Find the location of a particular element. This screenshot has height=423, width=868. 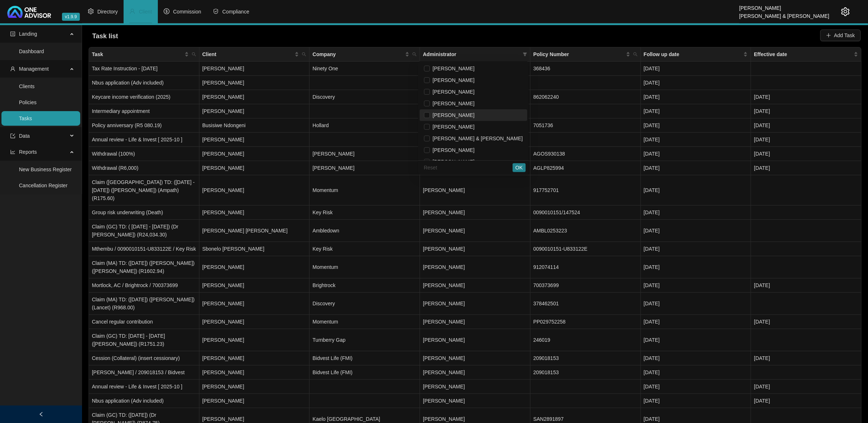

td: AGLP825994 is located at coordinates (586, 168).